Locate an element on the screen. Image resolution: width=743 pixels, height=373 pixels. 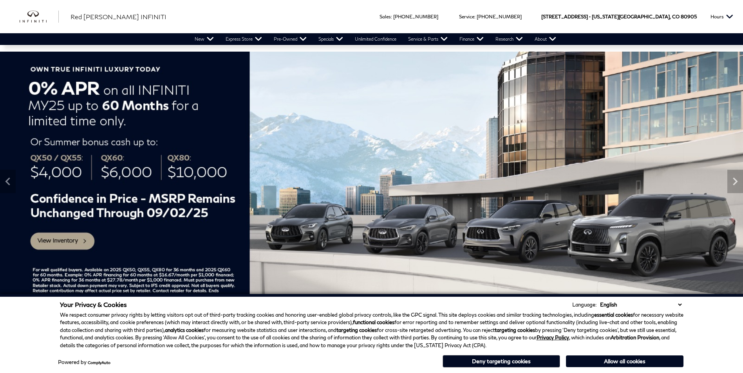
div: Next is located at coordinates (735, 182).